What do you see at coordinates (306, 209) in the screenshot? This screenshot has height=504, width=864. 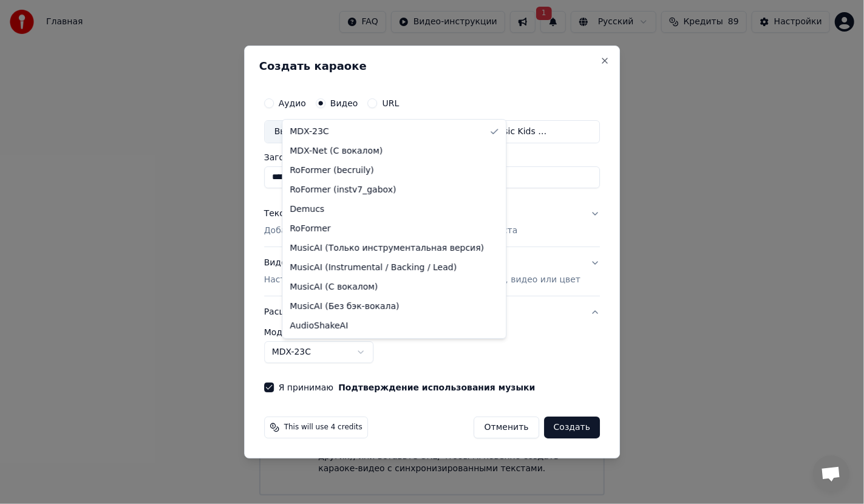 I see `span: Demucs` at bounding box center [306, 209].